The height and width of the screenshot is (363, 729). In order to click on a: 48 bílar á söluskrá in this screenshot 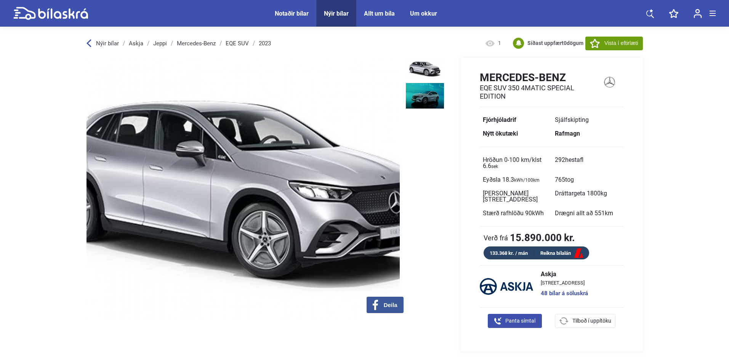, I will do `click(564, 293)`.